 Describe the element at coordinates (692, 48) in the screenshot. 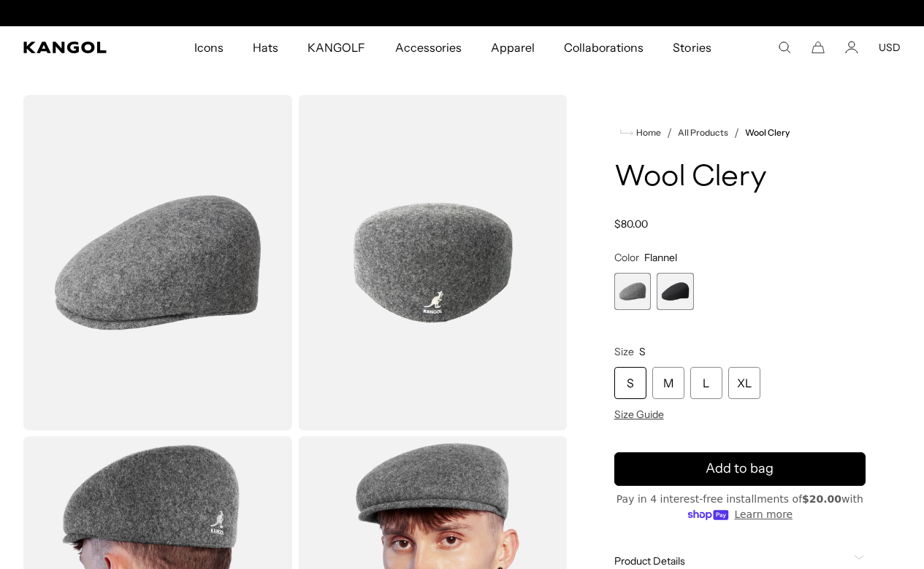

I see `span: Stories` at that location.